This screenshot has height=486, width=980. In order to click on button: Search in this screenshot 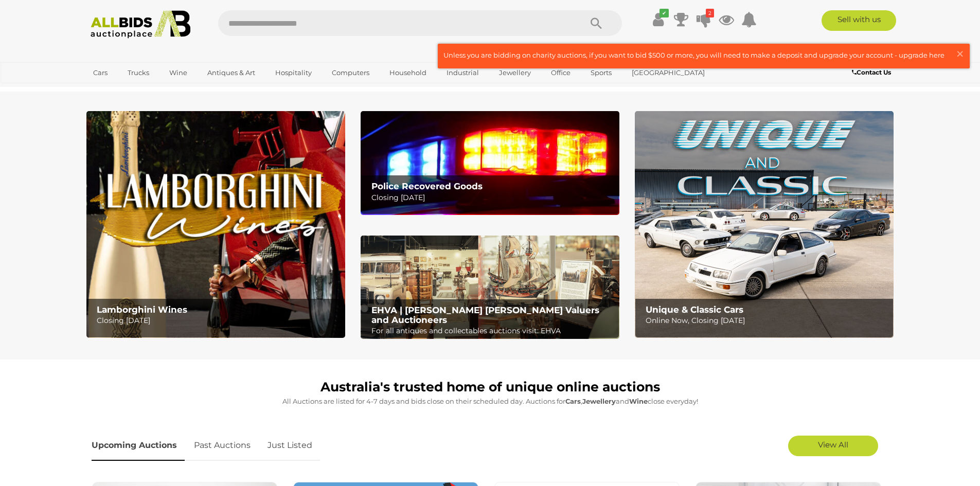, I will do `click(596, 23)`.